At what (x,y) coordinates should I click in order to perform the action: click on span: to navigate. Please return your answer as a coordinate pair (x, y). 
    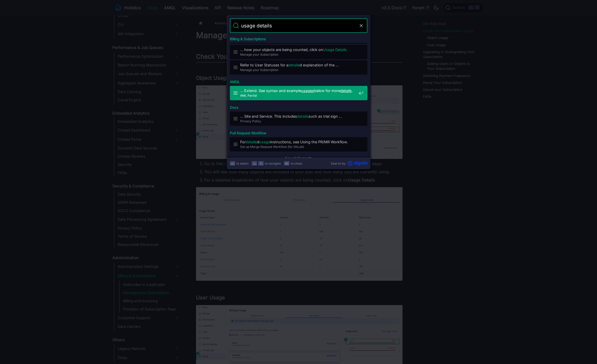
    Looking at the image, I should click on (273, 163).